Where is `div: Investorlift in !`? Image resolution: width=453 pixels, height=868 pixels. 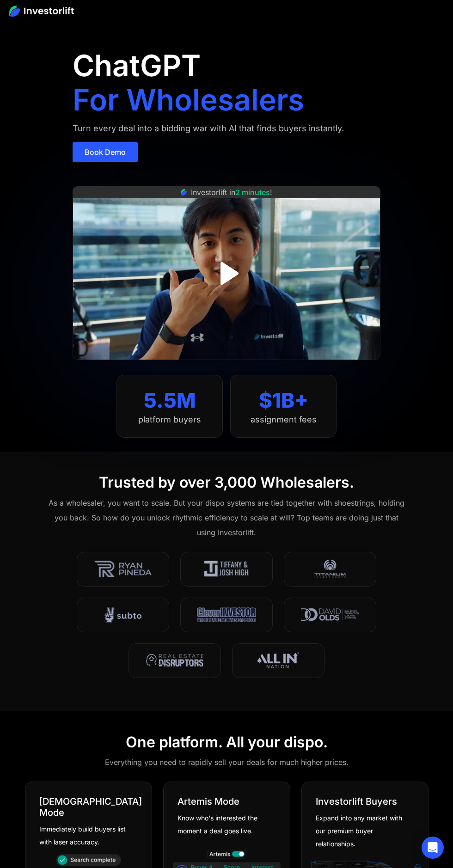 div: Investorlift in ! is located at coordinates (232, 192).